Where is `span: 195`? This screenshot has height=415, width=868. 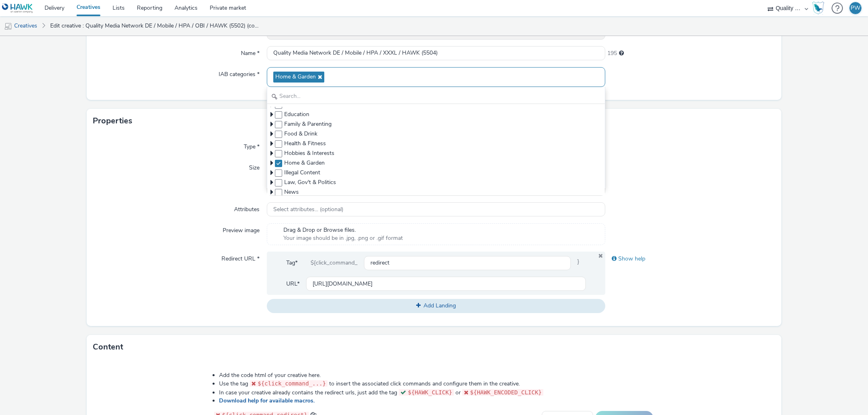 span: 195 is located at coordinates (612, 54).